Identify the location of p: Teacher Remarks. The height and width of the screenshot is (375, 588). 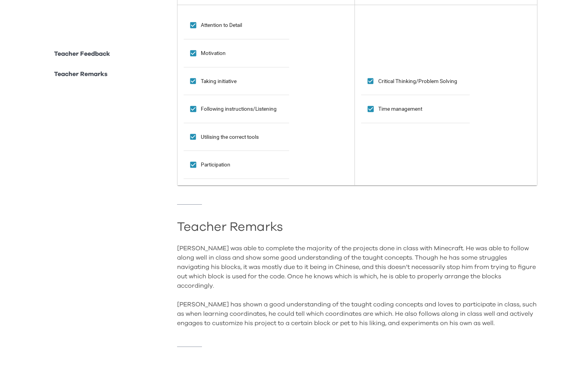
(81, 74).